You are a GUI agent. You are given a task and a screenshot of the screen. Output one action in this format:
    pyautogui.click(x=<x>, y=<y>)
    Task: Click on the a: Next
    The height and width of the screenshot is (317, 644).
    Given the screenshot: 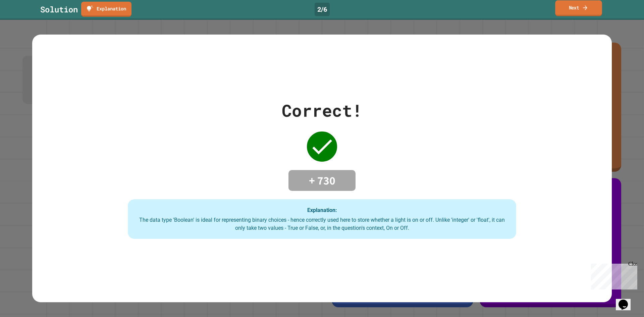 What is the action you would take?
    pyautogui.click(x=578, y=8)
    